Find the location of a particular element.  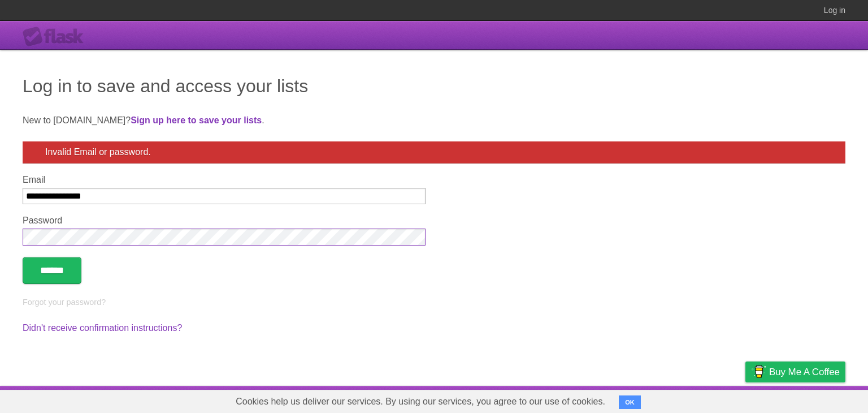

a: Privacy is located at coordinates (745, 400).